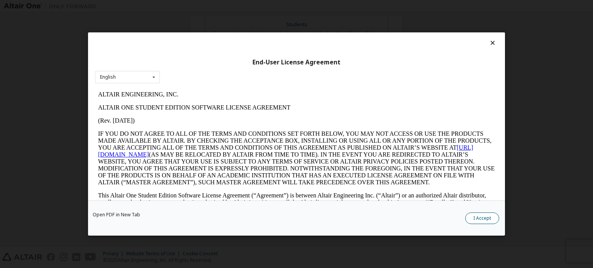 This screenshot has height=268, width=593. What do you see at coordinates (202, 7) in the screenshot?
I see `p: ALTAIR ENGINEERING, INC.` at bounding box center [202, 7].